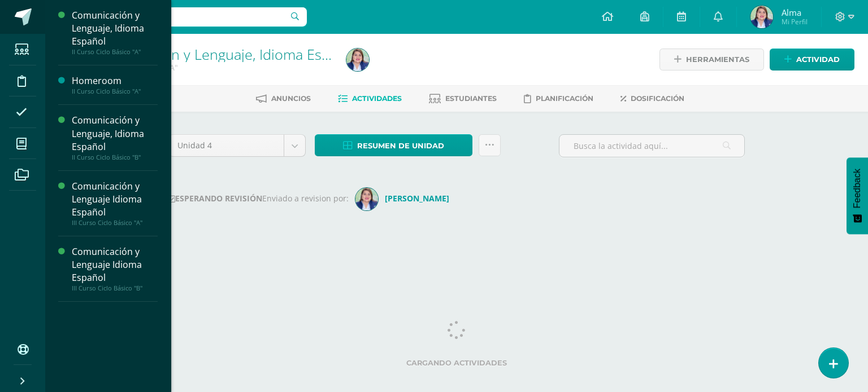 The image size is (868, 392). Describe the element at coordinates (857, 188) in the screenshot. I see `span: Feedback` at that location.